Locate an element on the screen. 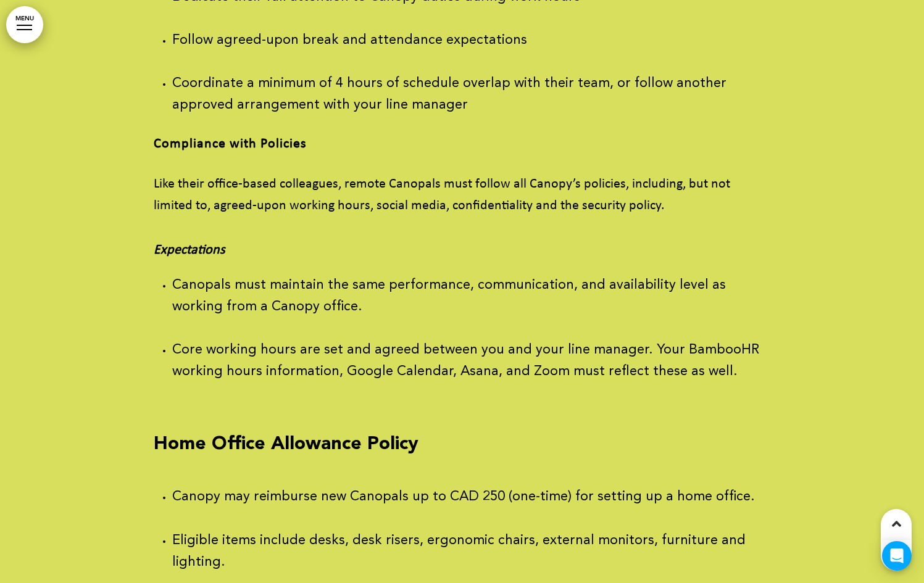 The height and width of the screenshot is (583, 924). a: MENU is located at coordinates (25, 25).